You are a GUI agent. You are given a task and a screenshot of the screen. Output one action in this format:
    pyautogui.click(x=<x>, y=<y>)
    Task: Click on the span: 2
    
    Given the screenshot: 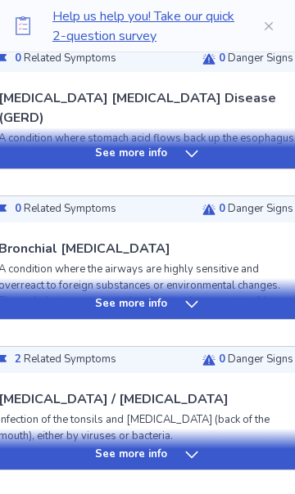 What is the action you would take?
    pyautogui.click(x=18, y=359)
    